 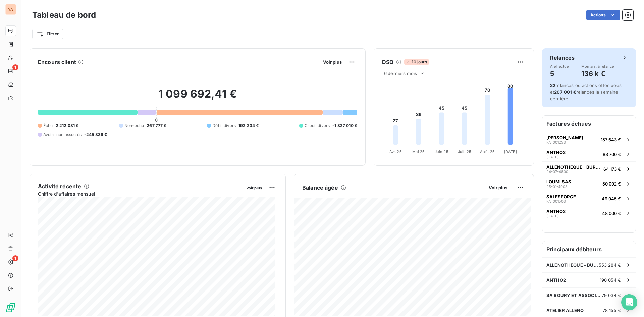 What do you see at coordinates (612, 213) in the screenshot?
I see `span: 48 000 €` at bounding box center [612, 213].